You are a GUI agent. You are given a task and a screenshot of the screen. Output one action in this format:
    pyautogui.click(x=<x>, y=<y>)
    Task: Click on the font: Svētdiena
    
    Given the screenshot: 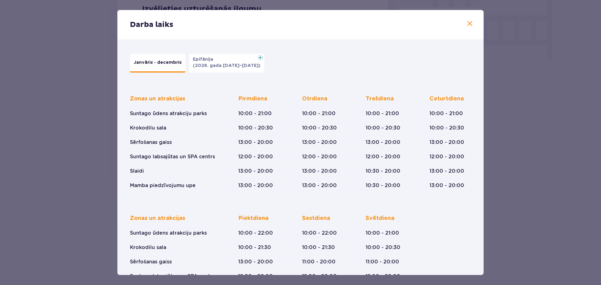 What is the action you would take?
    pyautogui.click(x=380, y=219)
    